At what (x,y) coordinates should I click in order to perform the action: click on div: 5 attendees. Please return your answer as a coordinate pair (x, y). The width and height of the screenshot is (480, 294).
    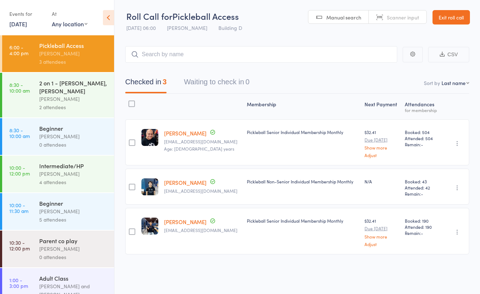
    Looking at the image, I should click on (73, 219).